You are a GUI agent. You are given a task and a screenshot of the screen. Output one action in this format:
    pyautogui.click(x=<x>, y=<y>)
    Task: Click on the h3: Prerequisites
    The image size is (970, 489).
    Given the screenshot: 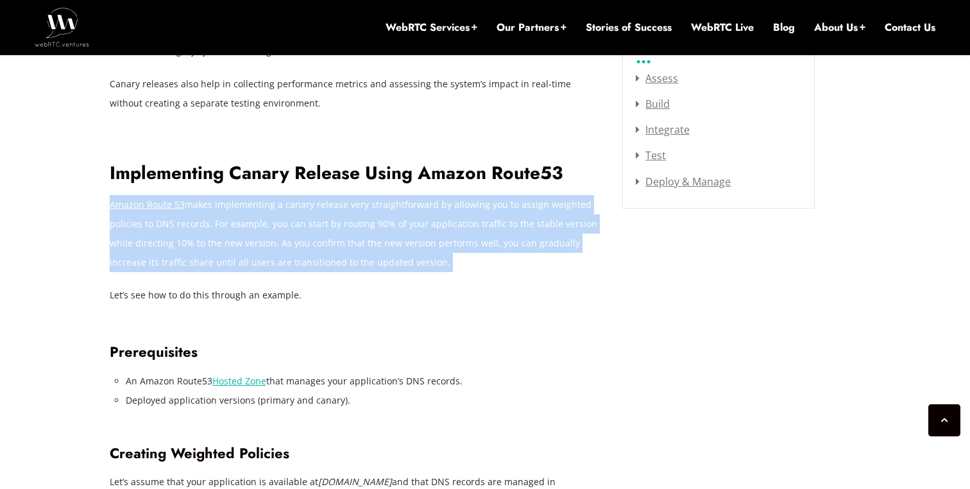 What is the action you would take?
    pyautogui.click(x=357, y=351)
    